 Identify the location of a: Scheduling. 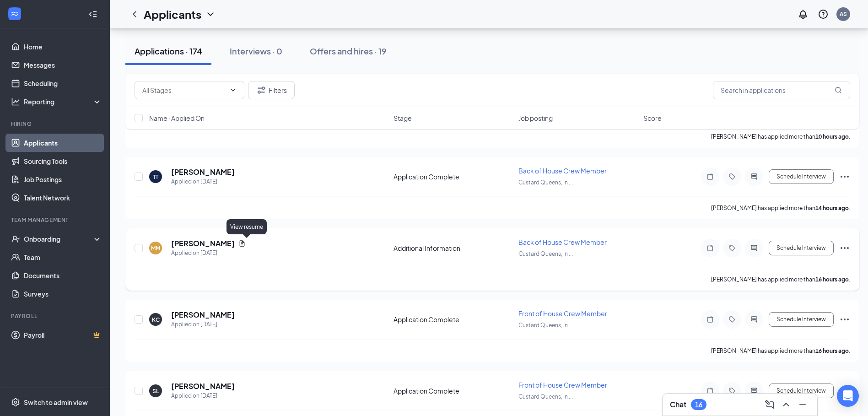
(63, 83).